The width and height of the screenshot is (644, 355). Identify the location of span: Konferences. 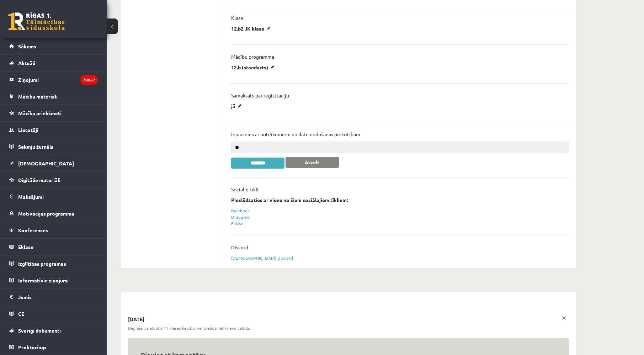
(33, 230).